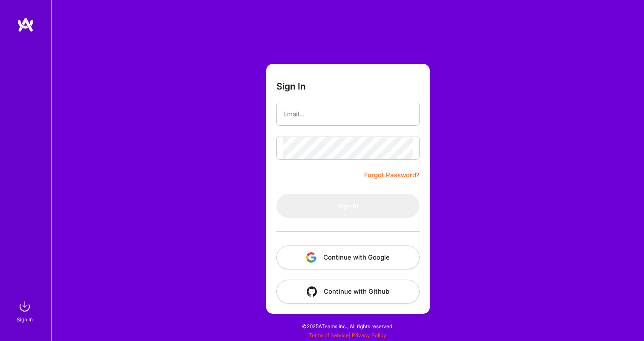 The height and width of the screenshot is (341, 644). What do you see at coordinates (348, 114) in the screenshot?
I see `input: Email...` at bounding box center [348, 114].